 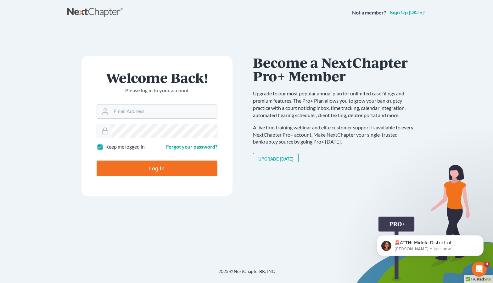 I want to click on h1: Welcome Back!, so click(x=157, y=77).